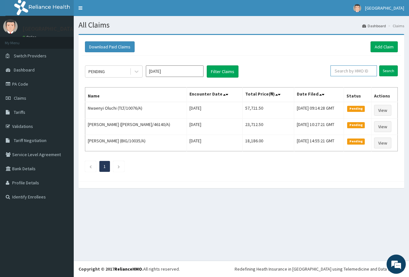 This screenshot has height=277, width=409. Describe the element at coordinates (20, 98) in the screenshot. I see `span: Claims` at that location.